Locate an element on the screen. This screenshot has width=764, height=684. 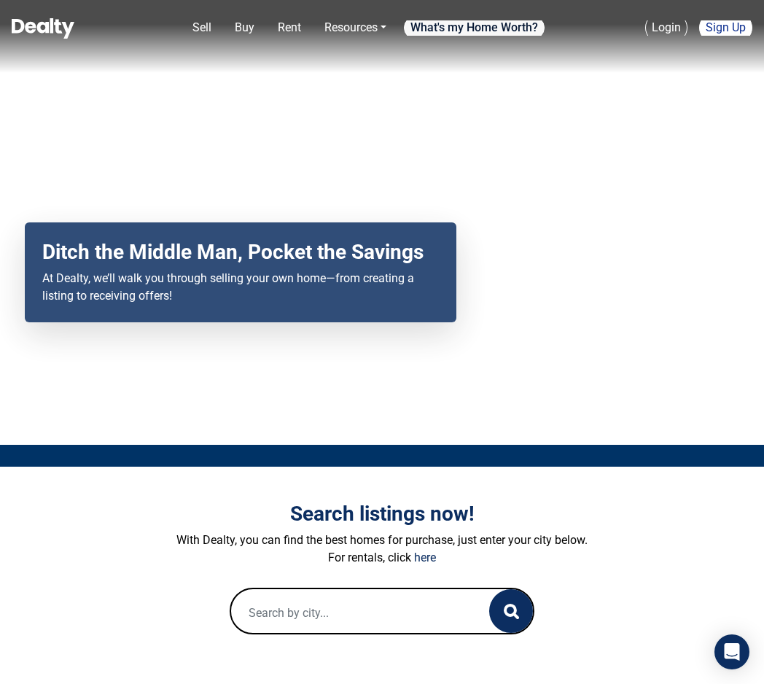
img: Dealty - Buy, Sell & Rent Homes is located at coordinates (43, 28).